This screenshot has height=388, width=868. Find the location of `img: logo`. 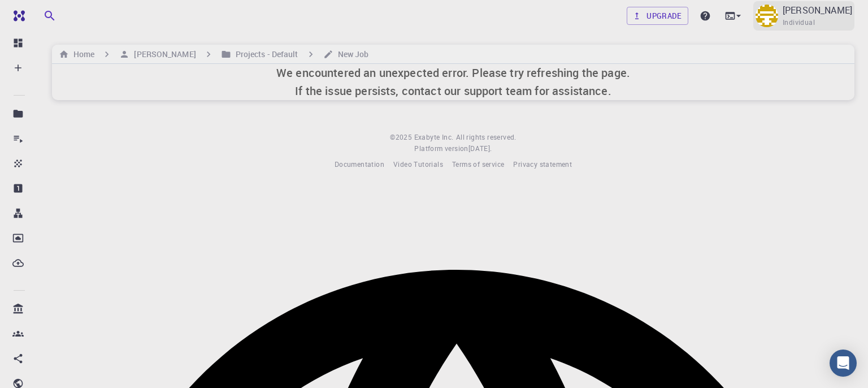

img: logo is located at coordinates (17, 16).